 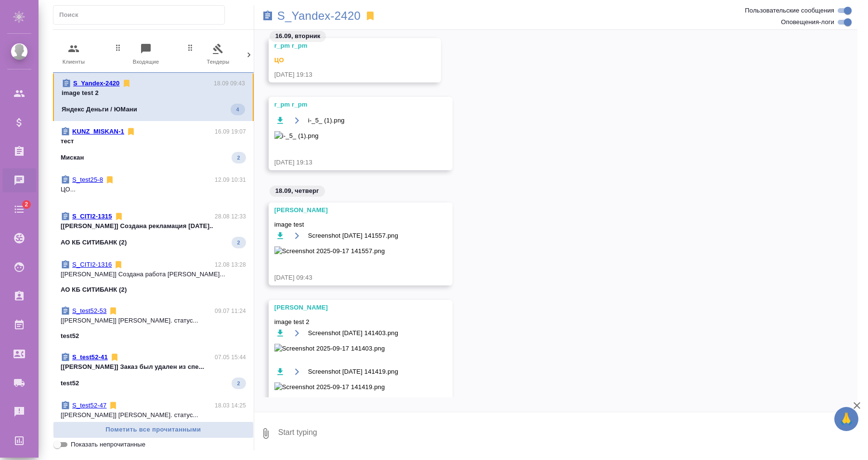 I want to click on span: Оповещения-логи, so click(x=807, y=22).